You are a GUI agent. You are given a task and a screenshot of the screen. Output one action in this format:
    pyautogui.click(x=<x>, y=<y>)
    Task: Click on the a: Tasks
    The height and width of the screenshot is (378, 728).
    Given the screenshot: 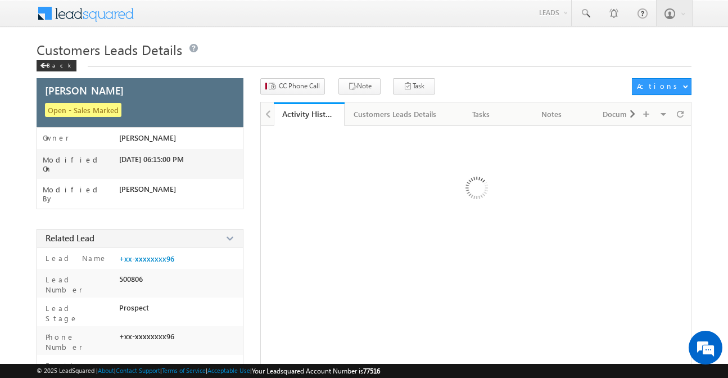 What is the action you would take?
    pyautogui.click(x=482, y=114)
    